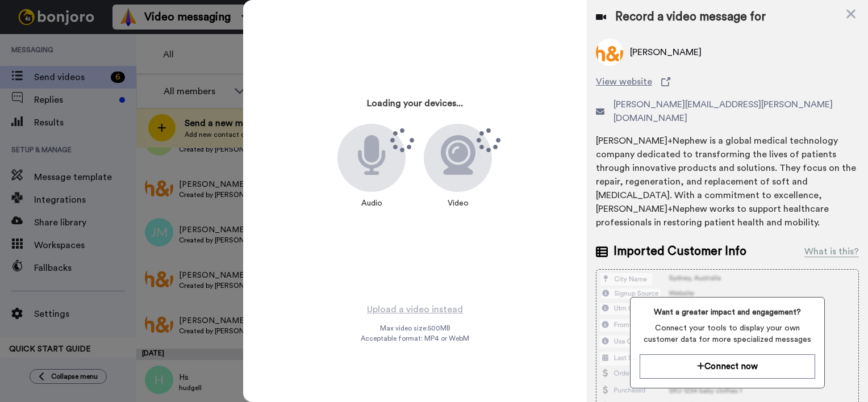 This screenshot has height=402, width=868. What do you see at coordinates (415, 339) in the screenshot?
I see `span: Acceptable format: MP4 or WebM` at bounding box center [415, 339].